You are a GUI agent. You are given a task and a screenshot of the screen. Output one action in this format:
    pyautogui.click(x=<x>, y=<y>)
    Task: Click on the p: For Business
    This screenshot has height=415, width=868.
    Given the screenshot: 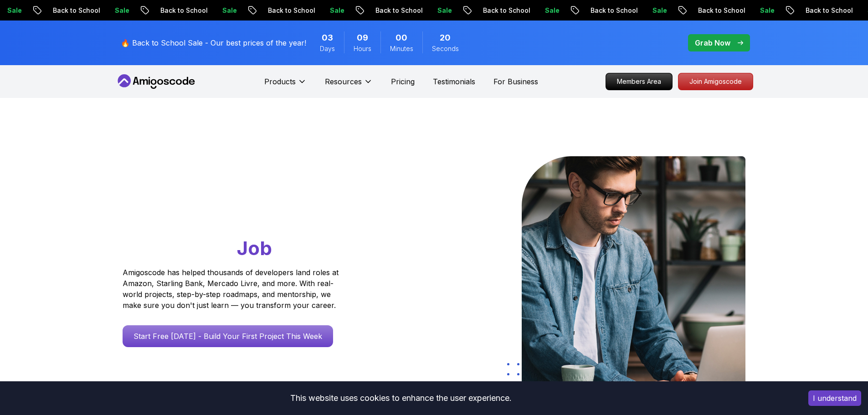 What is the action you would take?
    pyautogui.click(x=516, y=82)
    